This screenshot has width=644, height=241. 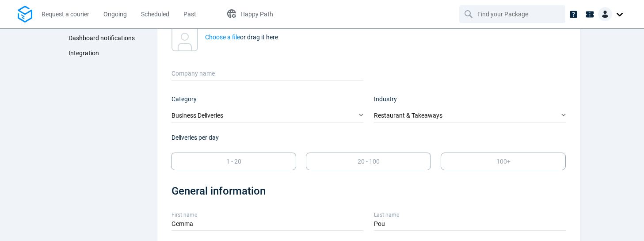 What do you see at coordinates (107, 53) in the screenshot?
I see `a: Integration` at bounding box center [107, 53].